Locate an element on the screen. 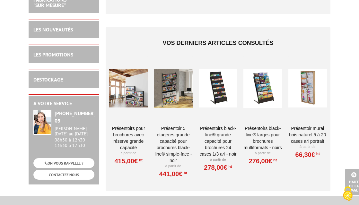 Image resolution: width=359 pixels, height=205 pixels. a: Présentoir Mural Bois naturel 5 à 20 cases A4 Portrait is located at coordinates (307, 135).